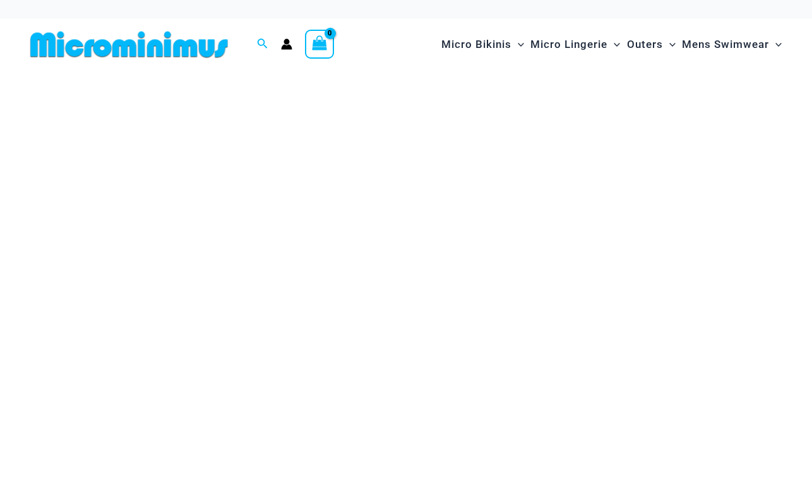 Image resolution: width=812 pixels, height=504 pixels. Describe the element at coordinates (611, 44) in the screenshot. I see `nav: Site Navigation` at that location.